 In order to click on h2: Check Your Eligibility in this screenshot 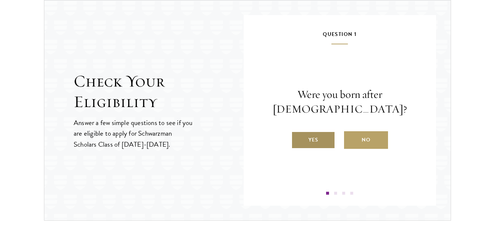, I will do `click(159, 92)`.